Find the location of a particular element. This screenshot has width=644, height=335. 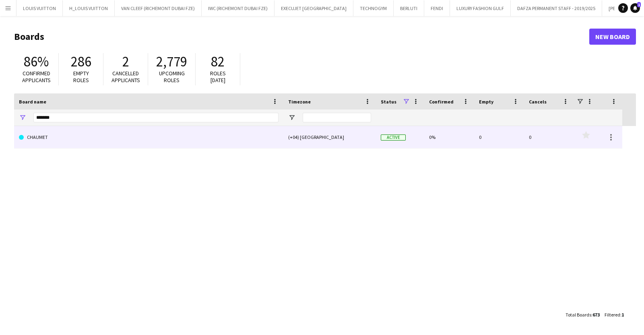

span: Empty is located at coordinates (486, 101).